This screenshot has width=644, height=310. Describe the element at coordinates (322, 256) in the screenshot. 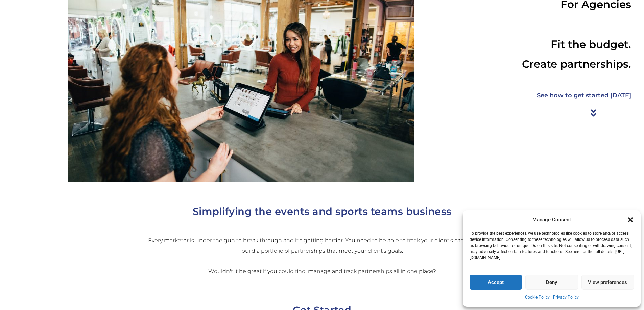

I see `h2: Every marketer is under the gun to break through and it's getting harder. You need to be able to ...` at that location.